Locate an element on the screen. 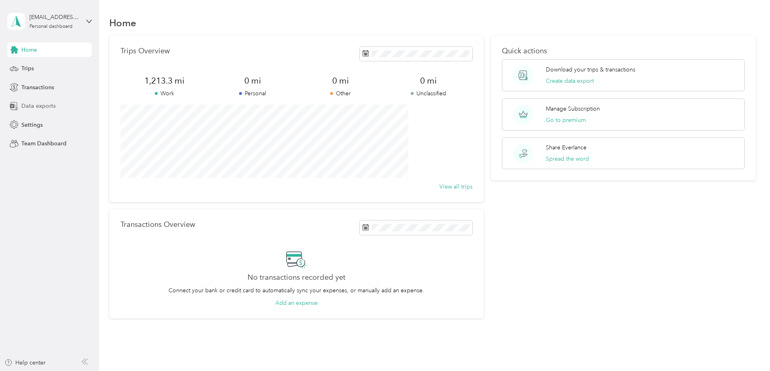 Image resolution: width=770 pixels, height=371 pixels. button: View all trips is located at coordinates (456, 186).